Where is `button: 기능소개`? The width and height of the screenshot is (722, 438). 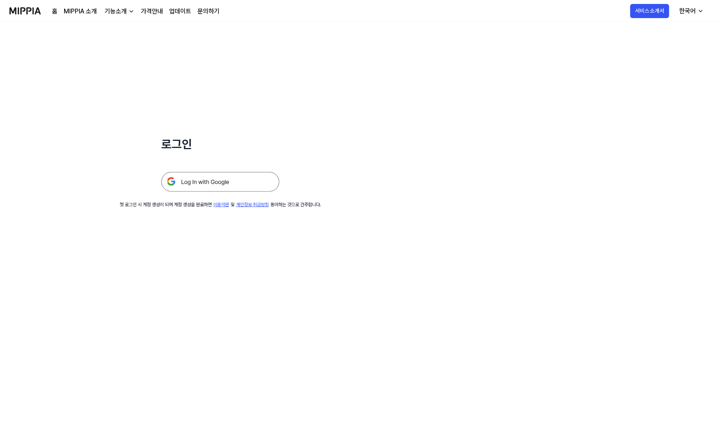 button: 기능소개 is located at coordinates (119, 11).